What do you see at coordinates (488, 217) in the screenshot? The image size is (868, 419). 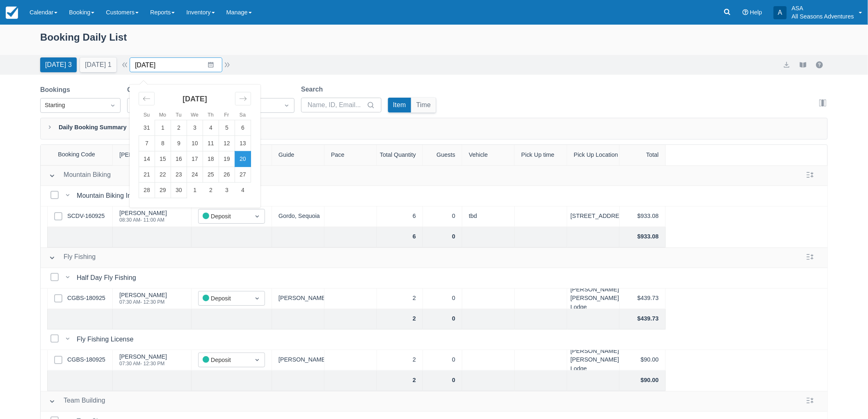 I see `div: tbd` at bounding box center [488, 217].